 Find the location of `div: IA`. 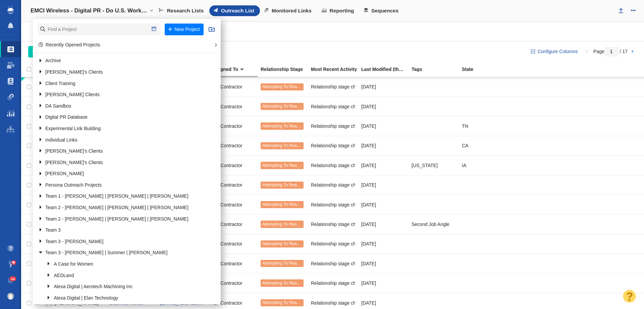

div: IA is located at coordinates (484, 165).